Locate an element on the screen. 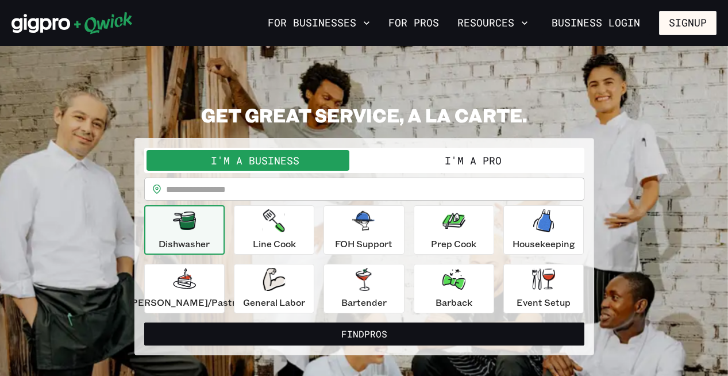  p: FOH Support is located at coordinates (364, 243).